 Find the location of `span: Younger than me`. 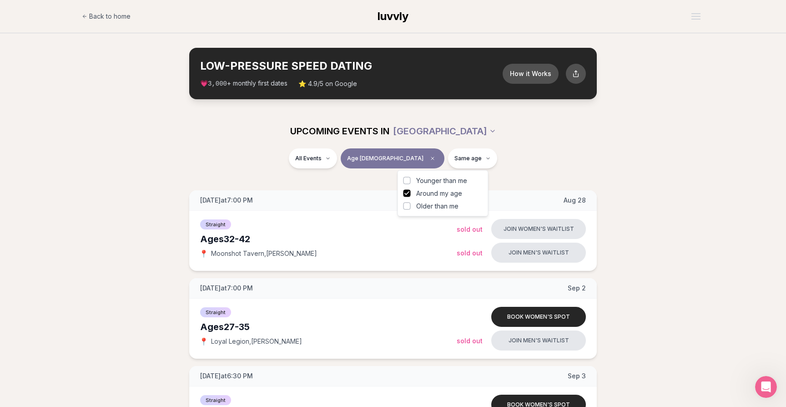

span: Younger than me is located at coordinates (442, 181).